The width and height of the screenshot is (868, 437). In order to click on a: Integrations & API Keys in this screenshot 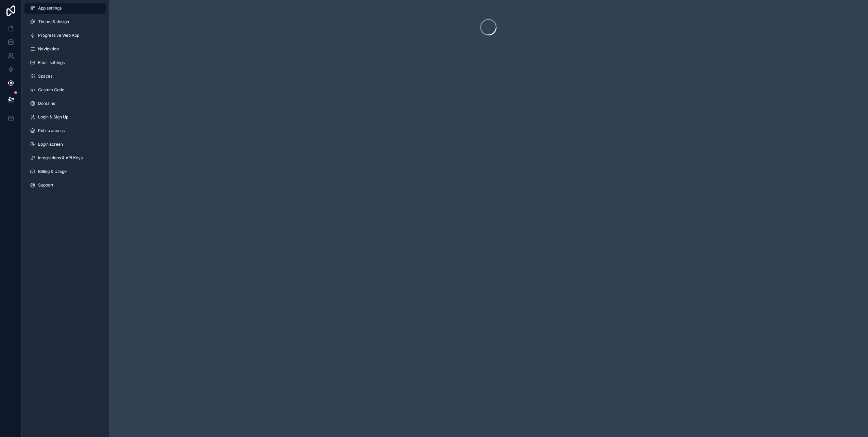, I will do `click(65, 158)`.